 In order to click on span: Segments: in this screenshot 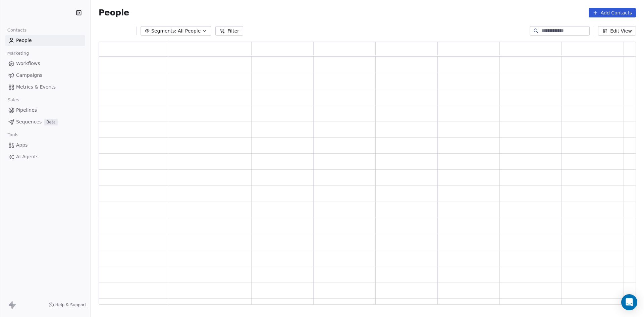, I will do `click(163, 31)`.